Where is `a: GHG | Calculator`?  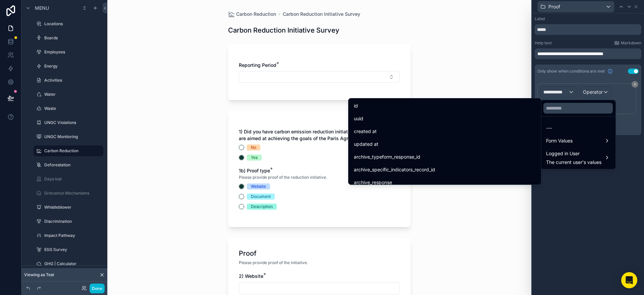
a: GHG | Calculator is located at coordinates (68, 264).